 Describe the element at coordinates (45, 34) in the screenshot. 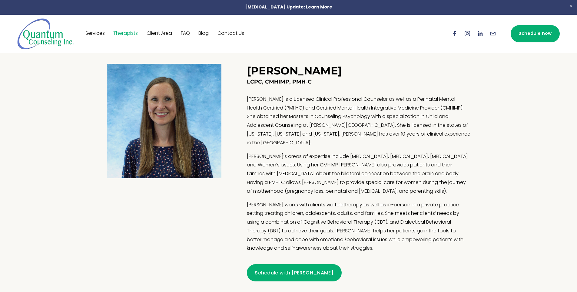

I see `img: Quantum Counseling Inc. | Change starts here.` at that location.